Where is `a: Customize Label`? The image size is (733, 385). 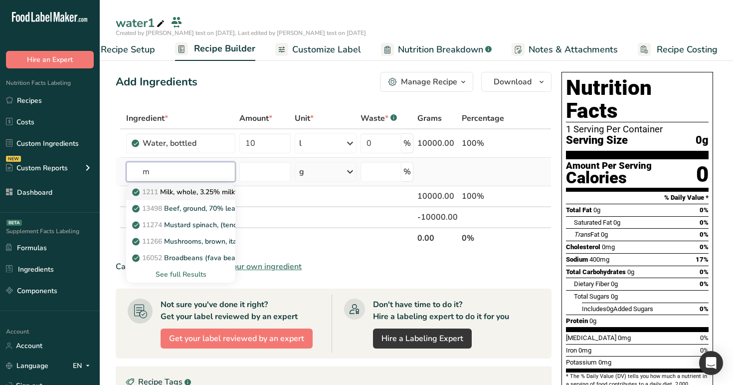
a: Customize Label is located at coordinates (318, 49).